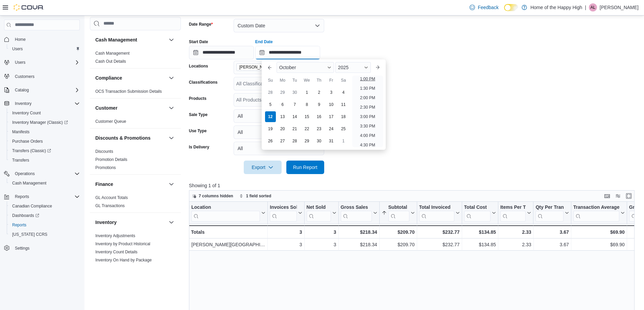  What do you see at coordinates (44, 142) in the screenshot?
I see `button: Purchase Orders` at bounding box center [44, 142].